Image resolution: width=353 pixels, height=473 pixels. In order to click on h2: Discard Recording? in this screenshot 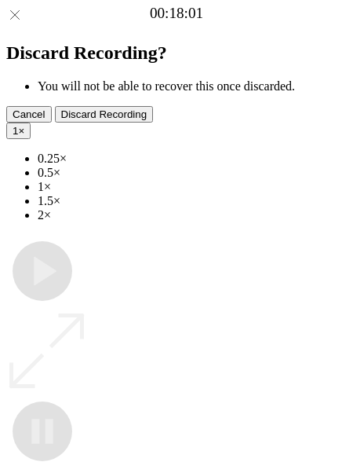, I will do `click(177, 53)`.